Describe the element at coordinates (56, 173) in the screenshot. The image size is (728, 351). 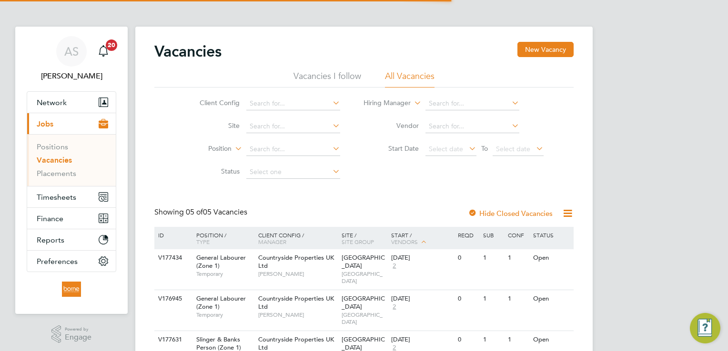
I see `a: Placements` at that location.